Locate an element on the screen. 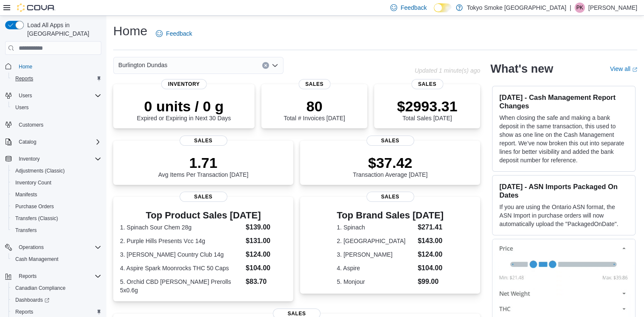 Image resolution: width=644 pixels, height=317 pixels. a: Manifests is located at coordinates (26, 195).